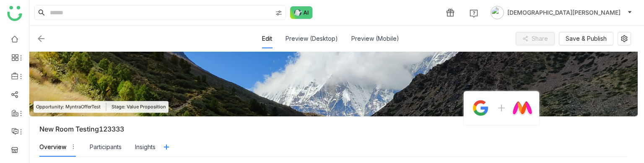  What do you see at coordinates (41, 39) in the screenshot?
I see `img: back.svg` at bounding box center [41, 39].